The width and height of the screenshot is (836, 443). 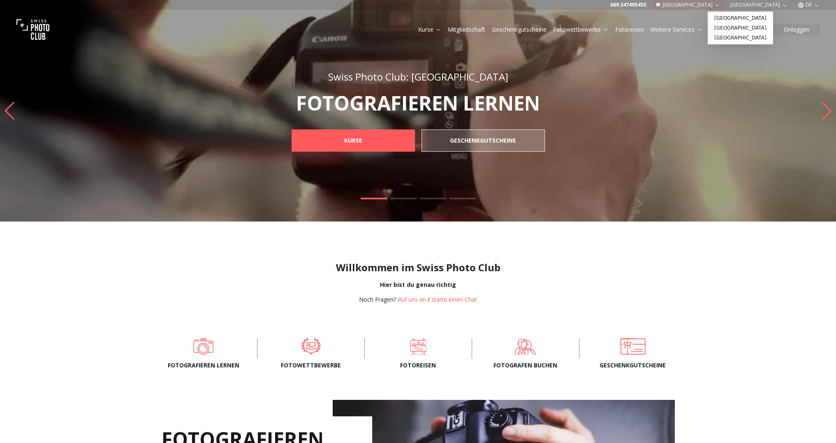 I want to click on button: Kurse, so click(x=430, y=30).